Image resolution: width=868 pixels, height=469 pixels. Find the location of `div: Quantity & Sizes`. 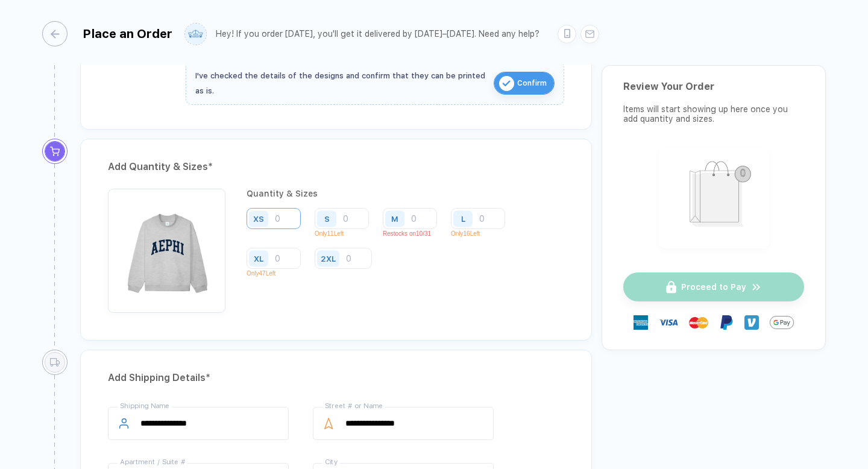

div: Quantity & Sizes is located at coordinates (405, 194).